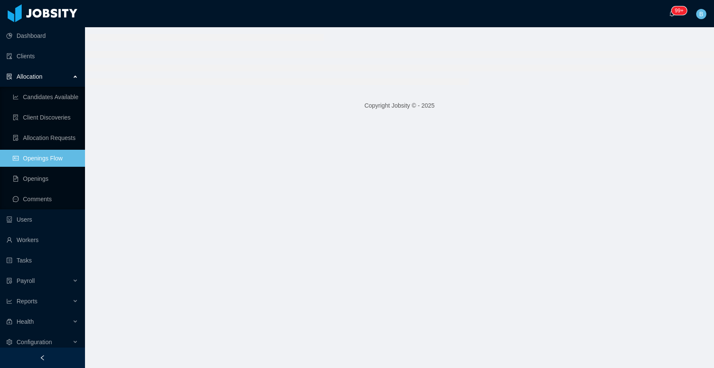 The image size is (714, 368). What do you see at coordinates (672, 14) in the screenshot?
I see `i: icon: bell` at bounding box center [672, 14].